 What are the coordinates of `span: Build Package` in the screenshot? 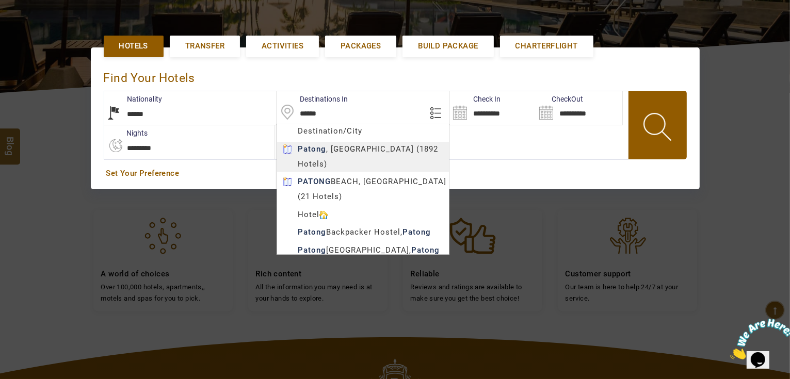 It's located at (448, 46).